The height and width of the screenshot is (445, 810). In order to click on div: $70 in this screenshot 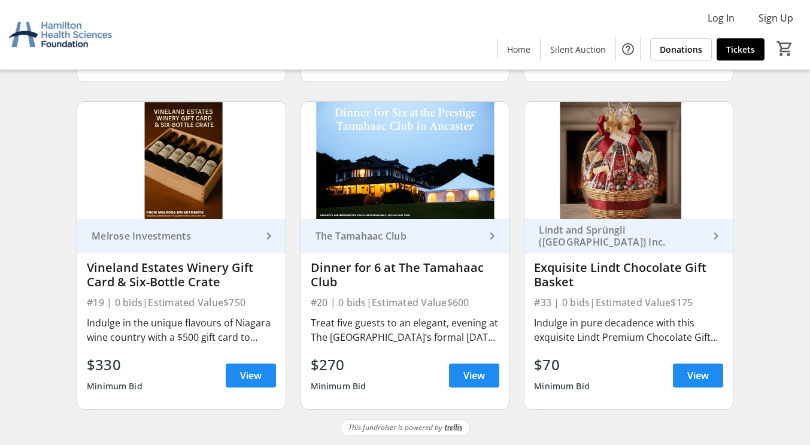, I will do `click(561, 365)`.